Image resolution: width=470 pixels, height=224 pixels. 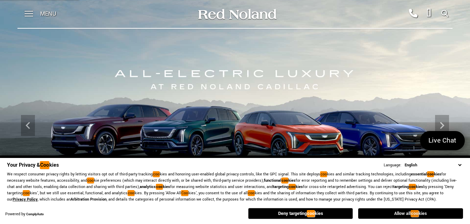 What do you see at coordinates (442, 126) in the screenshot?
I see `div: Next` at bounding box center [442, 126].